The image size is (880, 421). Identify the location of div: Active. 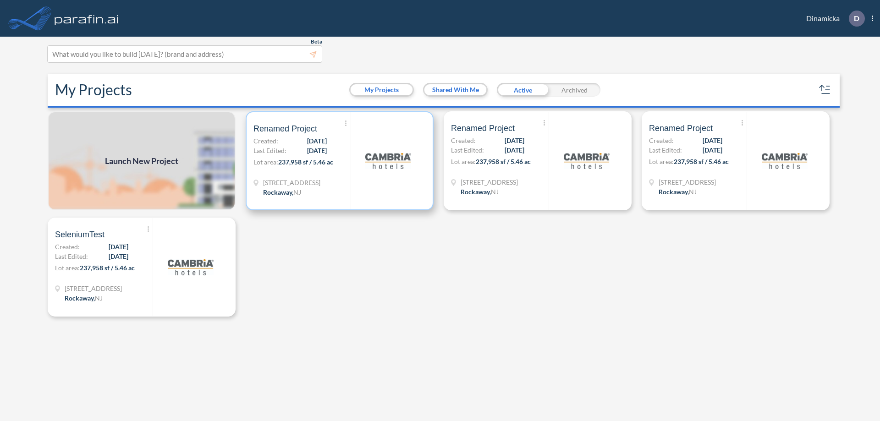
(522, 90).